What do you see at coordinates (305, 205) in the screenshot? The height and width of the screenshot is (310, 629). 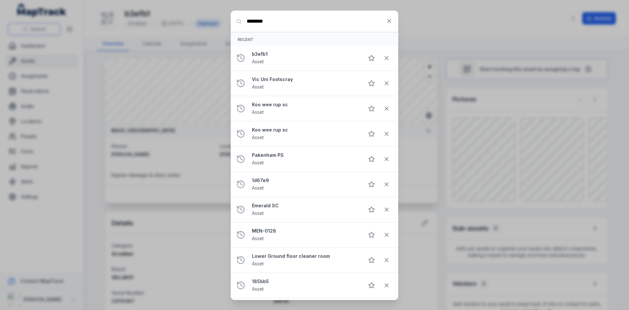 I see `strong: Emerald SC` at bounding box center [305, 205].